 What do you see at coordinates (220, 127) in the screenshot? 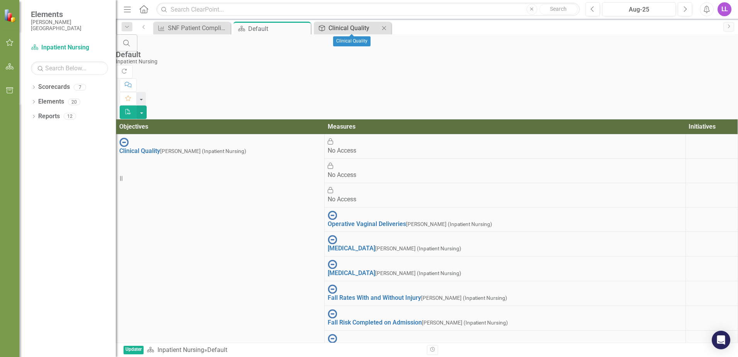
I see `div: Objectives` at bounding box center [220, 127].